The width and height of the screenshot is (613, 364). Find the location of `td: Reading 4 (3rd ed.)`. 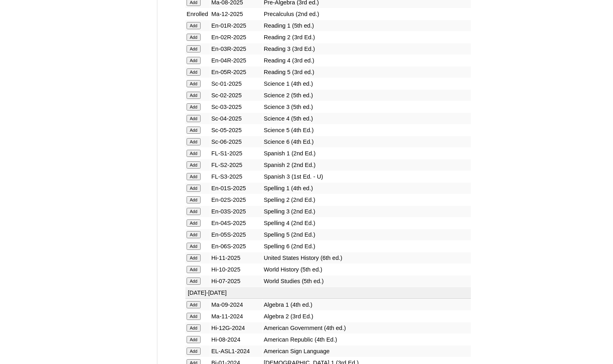

td: Reading 4 (3rd ed.) is located at coordinates (367, 61).